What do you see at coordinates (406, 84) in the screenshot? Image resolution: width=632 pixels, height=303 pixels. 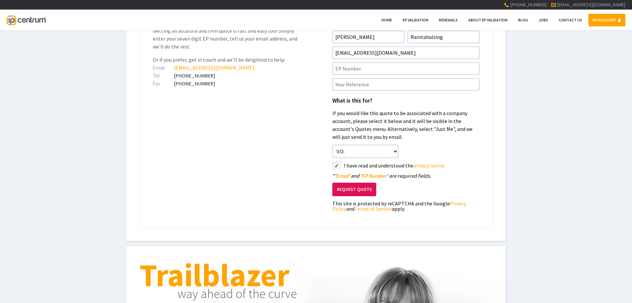 I see `input: Your Reference` at bounding box center [406, 84].